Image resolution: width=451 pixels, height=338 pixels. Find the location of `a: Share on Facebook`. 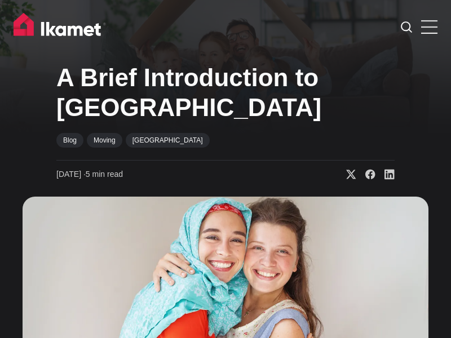

a: Share on Facebook is located at coordinates (366, 175).